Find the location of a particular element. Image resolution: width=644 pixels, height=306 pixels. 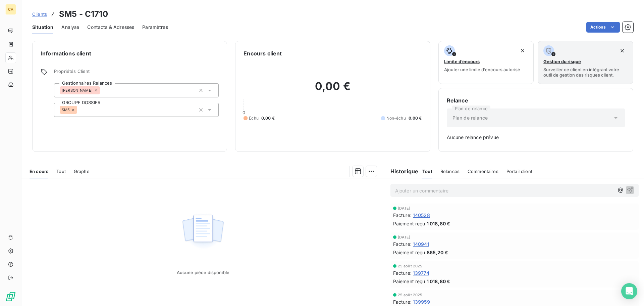

button: Gestion du risqueSurveiller ce client en intégrant votre outil de gestion des risques client. is located at coordinates (585, 63).